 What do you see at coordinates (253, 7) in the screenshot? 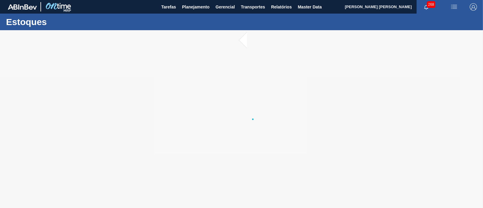
I see `span: Transportes` at bounding box center [253, 7].